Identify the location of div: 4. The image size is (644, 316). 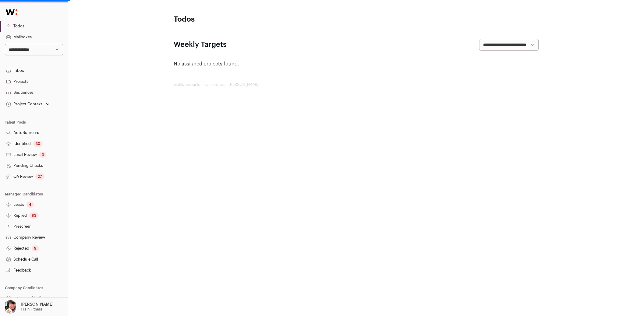
(30, 204).